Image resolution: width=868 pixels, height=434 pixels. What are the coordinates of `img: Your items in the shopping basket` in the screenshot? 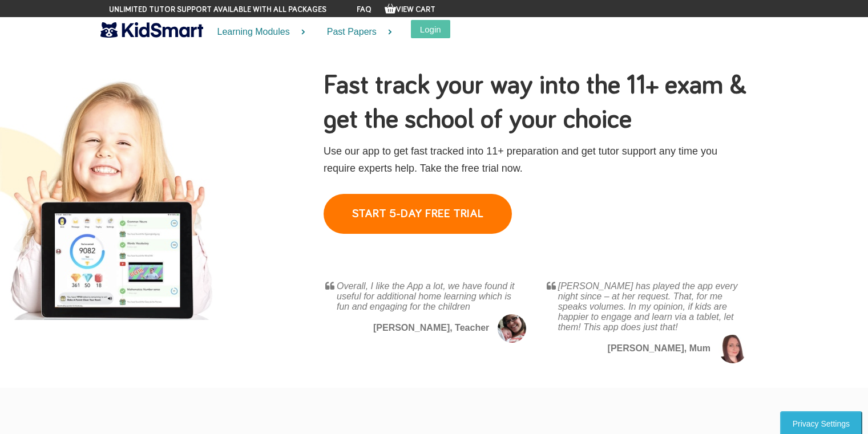 It's located at (391, 8).